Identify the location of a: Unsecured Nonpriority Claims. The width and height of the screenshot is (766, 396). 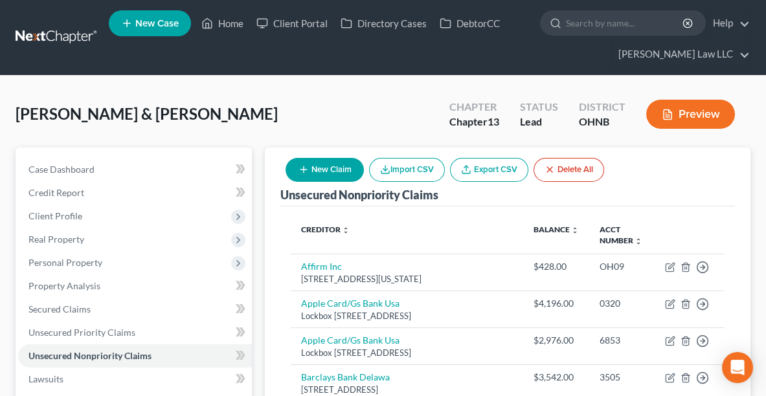
(135, 356).